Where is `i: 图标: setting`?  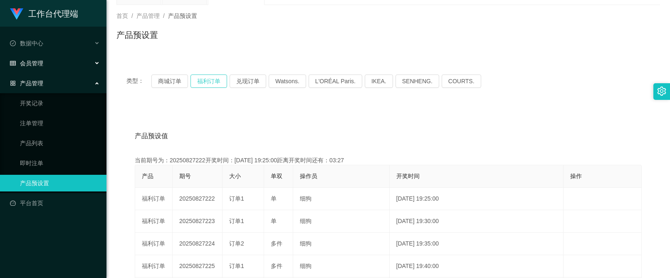
i: 图标: setting is located at coordinates (661, 91).